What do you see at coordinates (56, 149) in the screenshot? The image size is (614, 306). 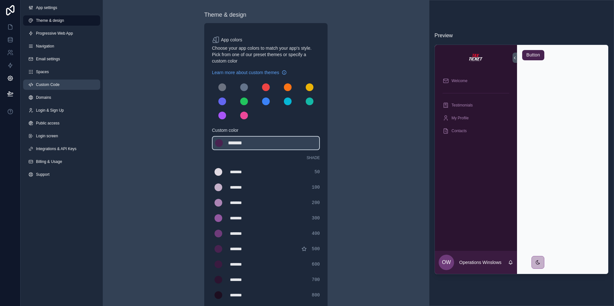 I see `span: Integrations & API Keys` at bounding box center [56, 149].